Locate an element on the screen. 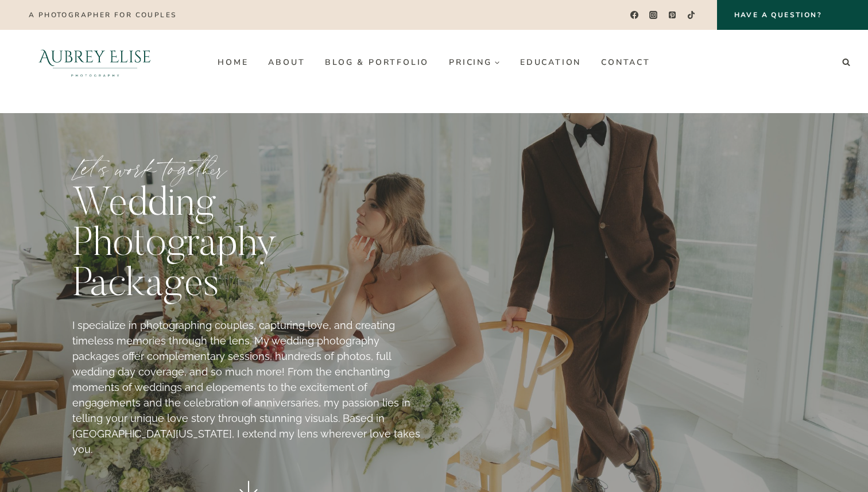 The height and width of the screenshot is (492, 868). a: Education is located at coordinates (550, 62).